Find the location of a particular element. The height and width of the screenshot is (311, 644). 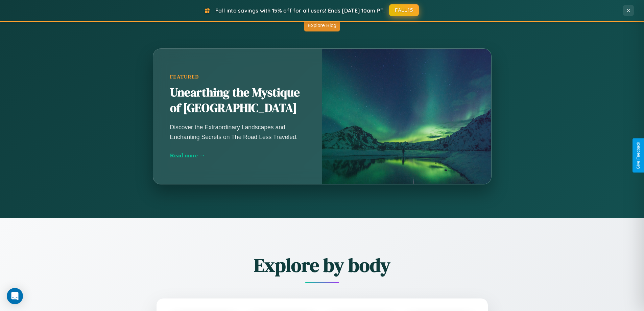

div: Featured is located at coordinates (238, 77).